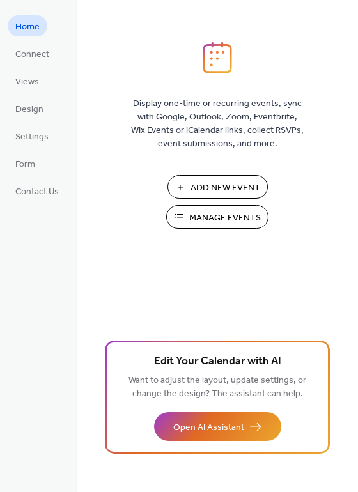 Image resolution: width=358 pixels, height=492 pixels. Describe the element at coordinates (27, 80) in the screenshot. I see `a: Views` at that location.